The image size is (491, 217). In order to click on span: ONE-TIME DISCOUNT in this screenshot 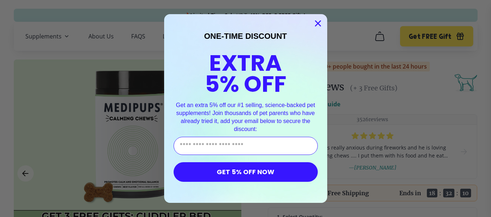, I will do `click(245, 36)`.